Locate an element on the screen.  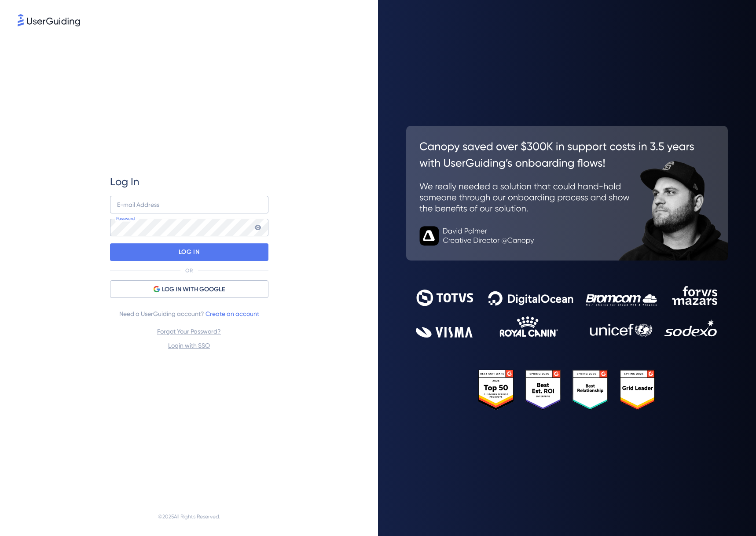
img: 25303e33045975176eb484905ab012ff.svg is located at coordinates (567, 390).